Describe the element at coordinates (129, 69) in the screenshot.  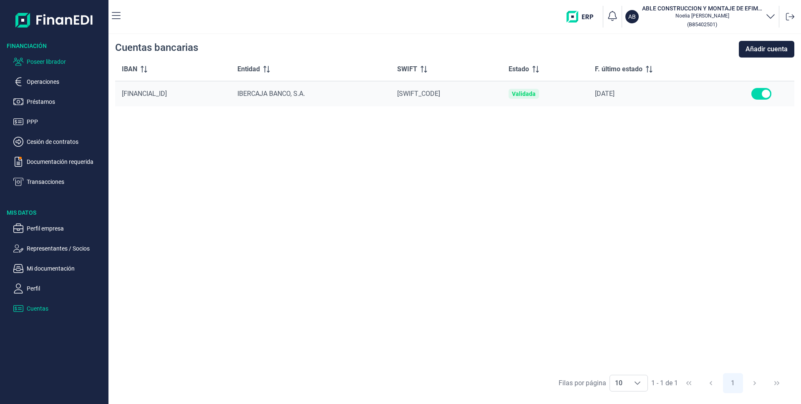
I see `span: IBAN` at that location.